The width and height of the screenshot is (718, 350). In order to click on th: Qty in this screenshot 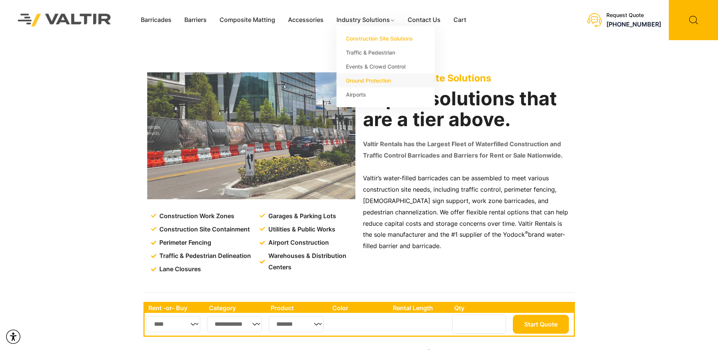, I will do `click(480, 308)`.